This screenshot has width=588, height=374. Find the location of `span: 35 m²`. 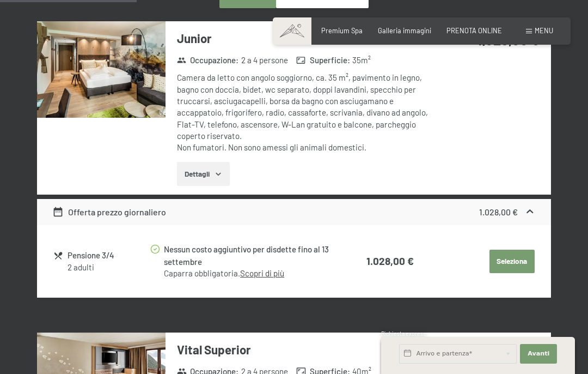

span: 35 m² is located at coordinates (362, 60).